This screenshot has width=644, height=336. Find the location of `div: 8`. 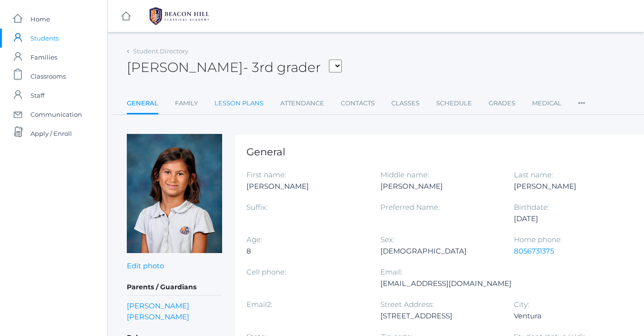

div: 8 is located at coordinates (306, 252).